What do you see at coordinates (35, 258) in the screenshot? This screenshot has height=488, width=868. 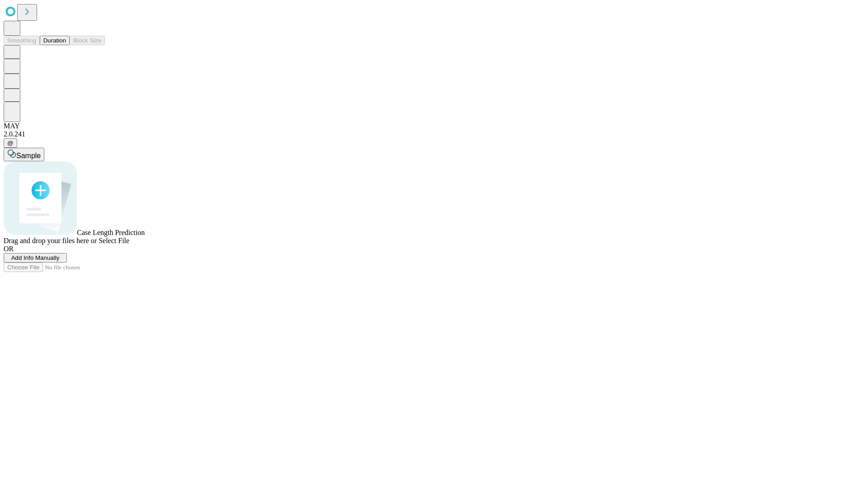 I see `button: Add Info Manually` at bounding box center [35, 258].